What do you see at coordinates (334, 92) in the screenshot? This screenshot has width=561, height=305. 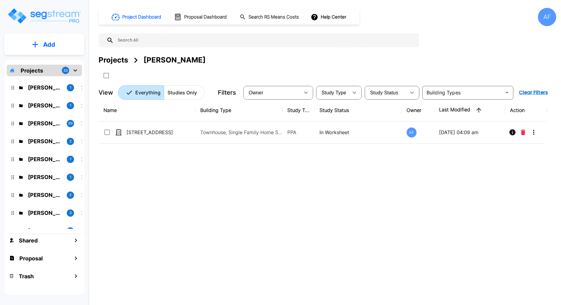 I see `span: Study Type` at bounding box center [334, 92].